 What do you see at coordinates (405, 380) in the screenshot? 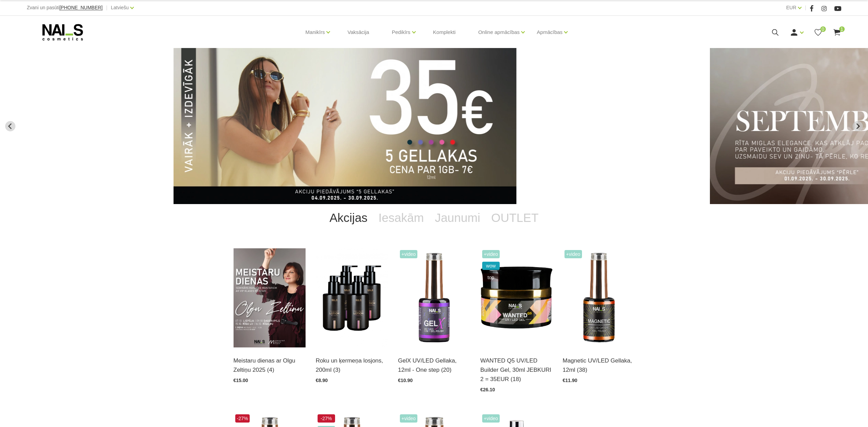
I see `span: €10.90` at bounding box center [405, 380].